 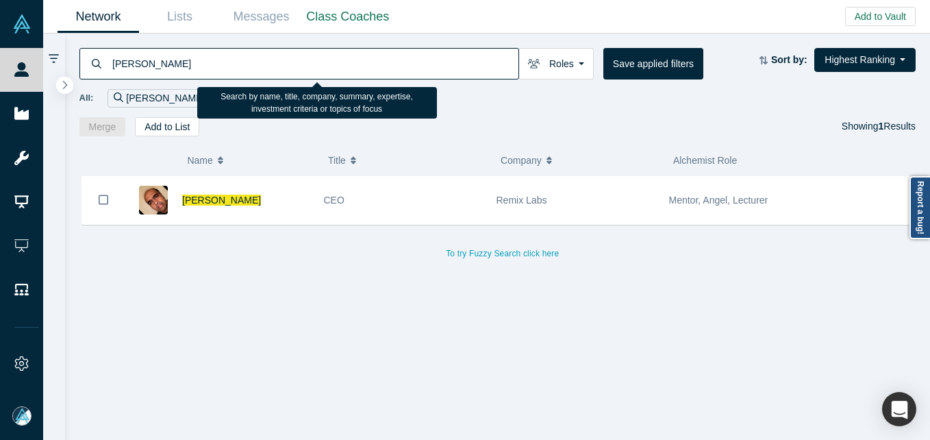 What do you see at coordinates (653, 64) in the screenshot?
I see `button: Save applied filters` at bounding box center [653, 64].